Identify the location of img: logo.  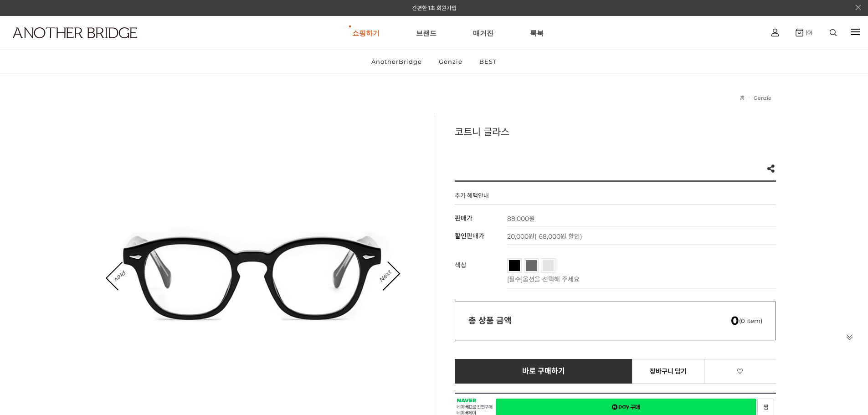
(75, 33).